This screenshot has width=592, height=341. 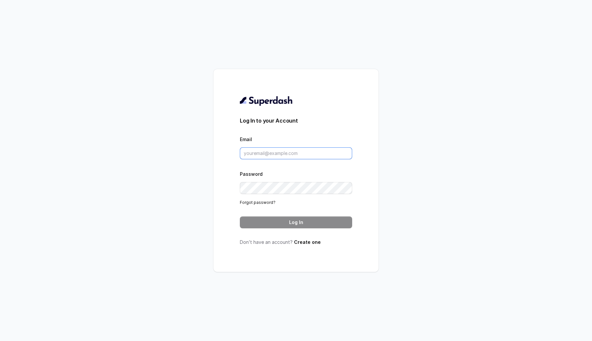 What do you see at coordinates (296, 121) in the screenshot?
I see `h3: Log In to your Account` at bounding box center [296, 121].